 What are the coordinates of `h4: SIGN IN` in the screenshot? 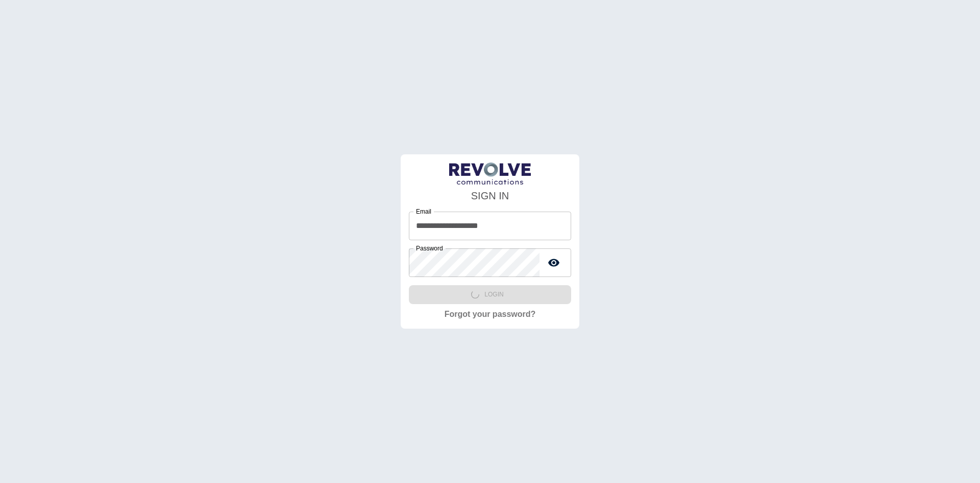 It's located at (490, 196).